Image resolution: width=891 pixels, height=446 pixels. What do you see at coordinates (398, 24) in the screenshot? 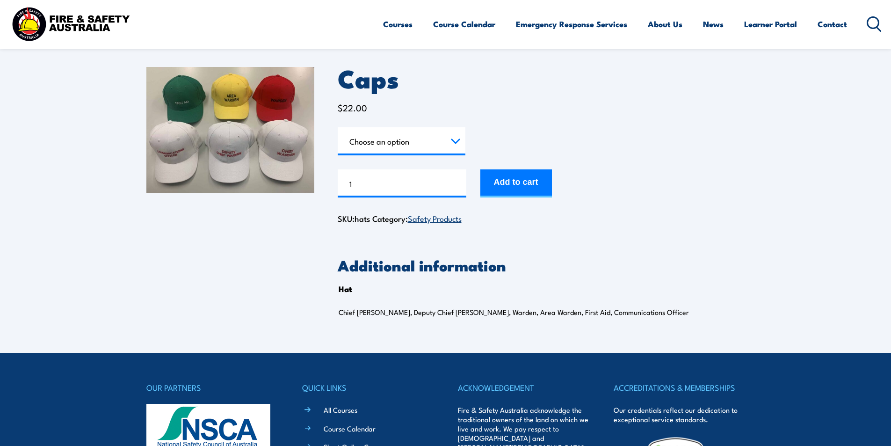
I see `a: Courses` at bounding box center [398, 24].